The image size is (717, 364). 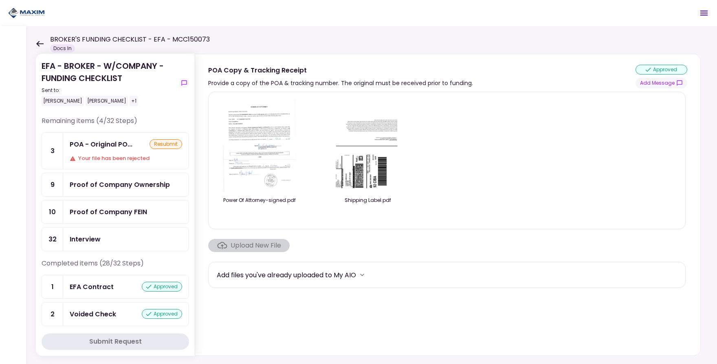 I want to click on div: 3, so click(x=53, y=151).